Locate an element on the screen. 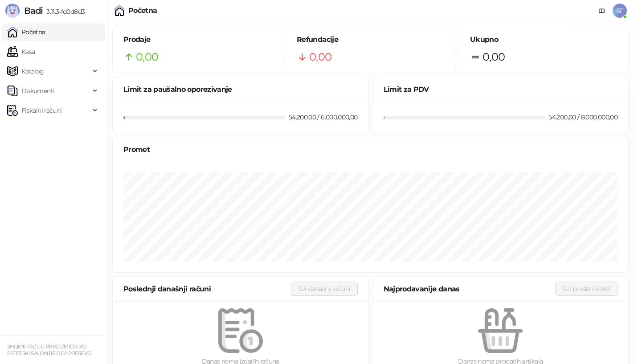  div: Promet is located at coordinates (370, 149).